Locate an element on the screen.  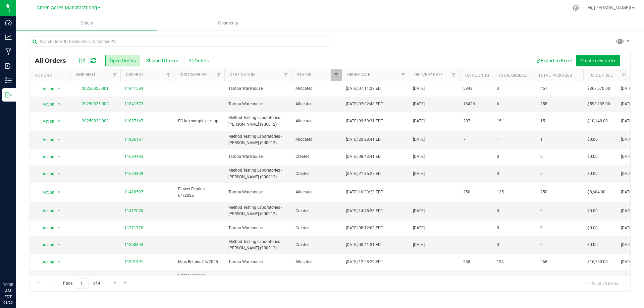
a: 11827167 is located at coordinates (134, 121).